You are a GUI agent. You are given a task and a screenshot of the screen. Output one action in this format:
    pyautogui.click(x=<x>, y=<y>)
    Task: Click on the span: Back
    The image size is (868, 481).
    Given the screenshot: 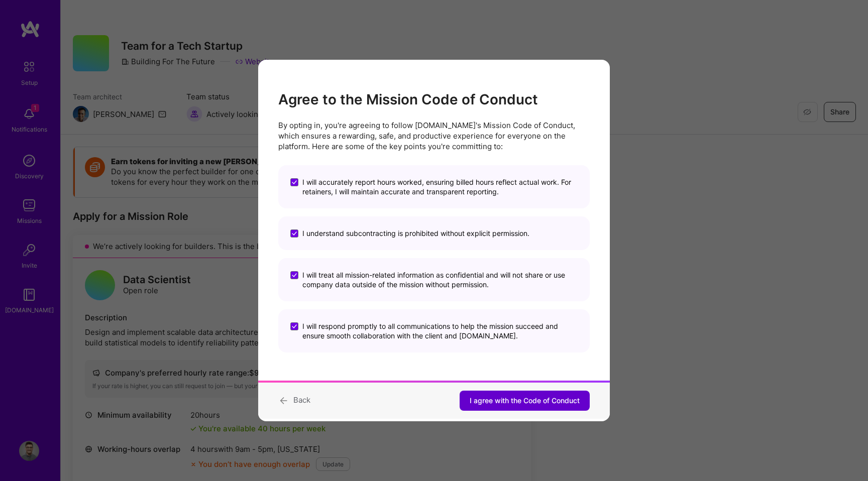 What is the action you would take?
    pyautogui.click(x=302, y=400)
    